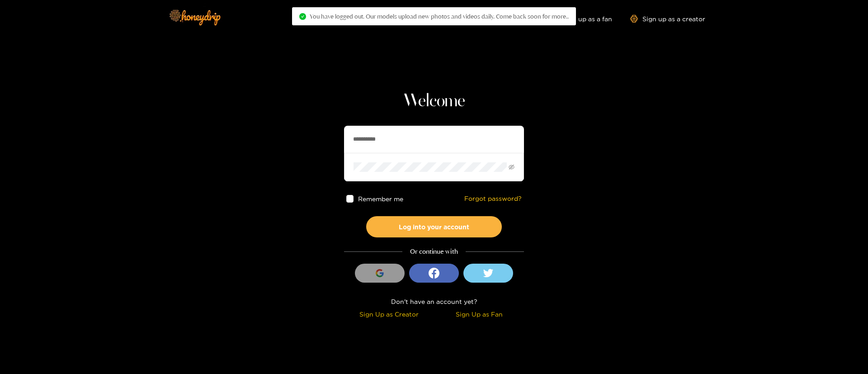  I want to click on span: You have logged out. Our models upload new photos and videos daily. Come back soon for more.., so click(439, 16).